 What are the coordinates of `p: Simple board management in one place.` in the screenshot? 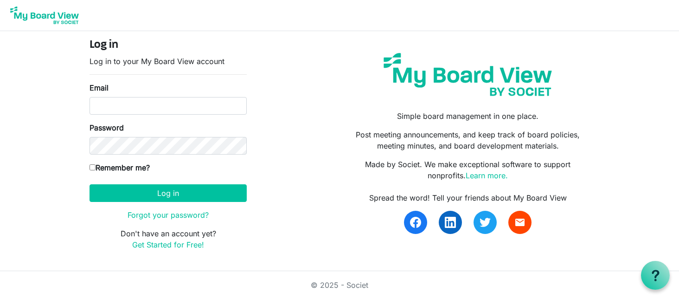 It's located at (468, 116).